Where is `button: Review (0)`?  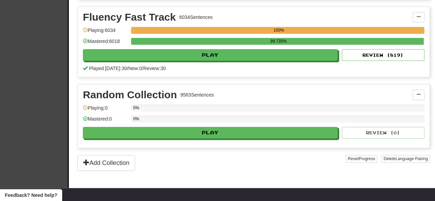
button: Review (0) is located at coordinates (383, 133).